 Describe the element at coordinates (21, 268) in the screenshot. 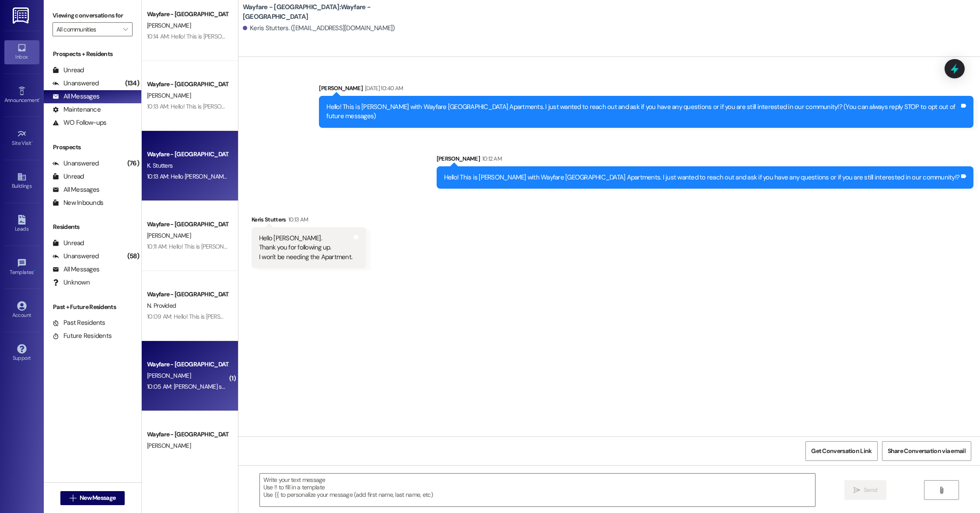

I see `a: Templates •` at that location.